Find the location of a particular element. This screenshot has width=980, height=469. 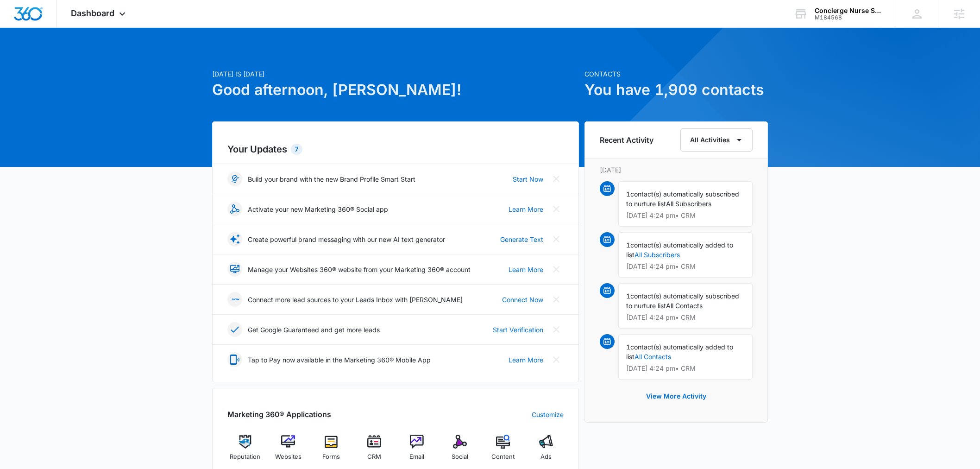

h2: Marketing 360® Applications is located at coordinates (279, 414).